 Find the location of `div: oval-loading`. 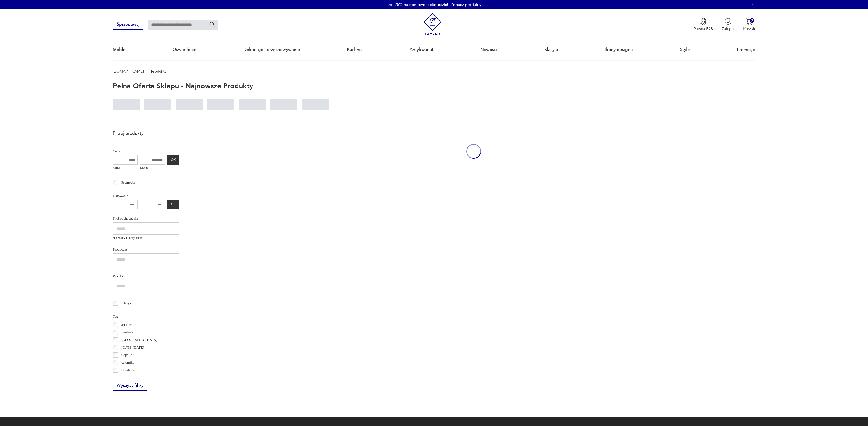

div: oval-loading is located at coordinates (474, 151).